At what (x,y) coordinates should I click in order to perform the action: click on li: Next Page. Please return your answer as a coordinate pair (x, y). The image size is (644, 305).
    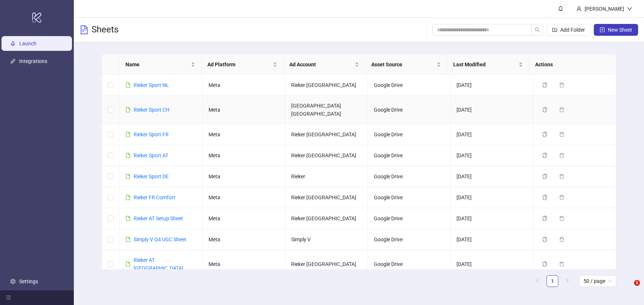
    Looking at the image, I should click on (567, 281).